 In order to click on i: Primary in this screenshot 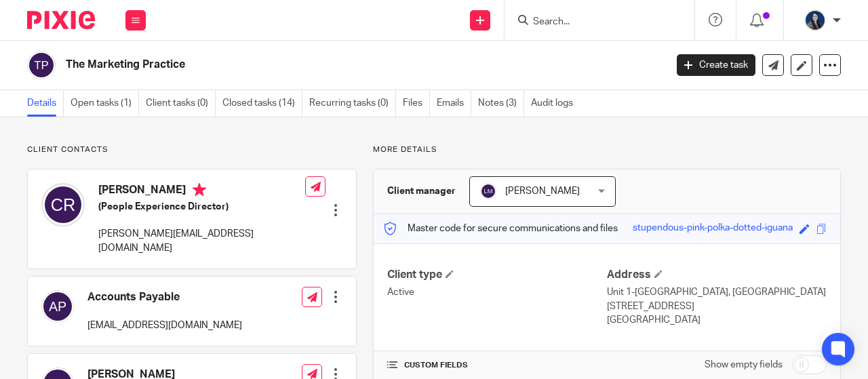, I will do `click(199, 190)`.